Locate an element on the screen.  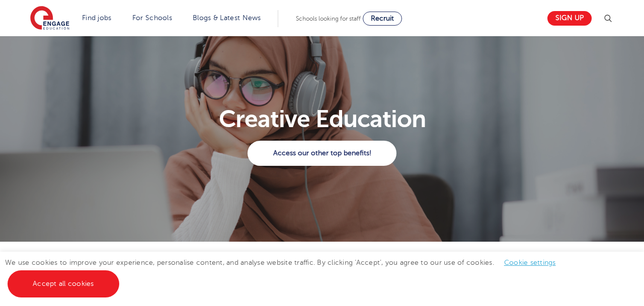
a: Cookie settings is located at coordinates (529, 263).